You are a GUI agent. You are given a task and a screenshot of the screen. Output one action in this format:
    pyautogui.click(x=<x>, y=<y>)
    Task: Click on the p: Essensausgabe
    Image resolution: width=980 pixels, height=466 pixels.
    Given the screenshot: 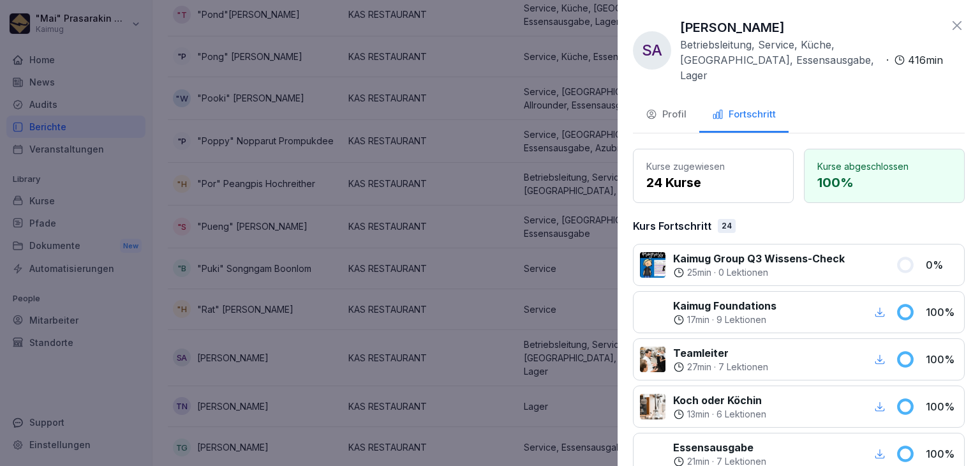 What is the action you would take?
    pyautogui.click(x=720, y=447)
    